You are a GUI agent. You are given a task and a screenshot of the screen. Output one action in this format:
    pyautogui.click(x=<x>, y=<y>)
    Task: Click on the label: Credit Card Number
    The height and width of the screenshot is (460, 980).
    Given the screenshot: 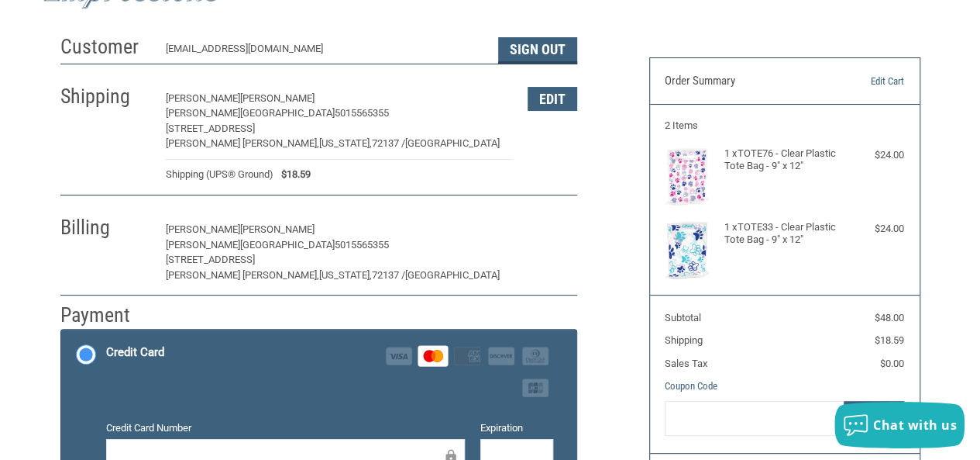 What is the action you would take?
    pyautogui.click(x=285, y=428)
    